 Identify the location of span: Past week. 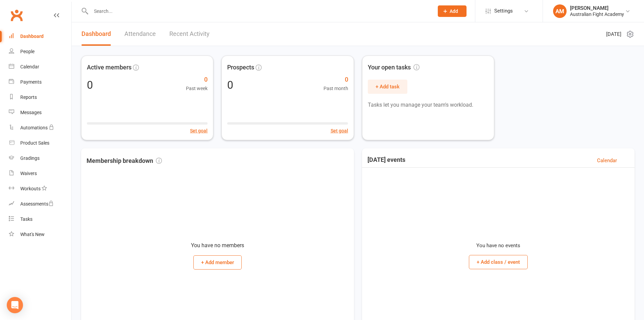
(197, 88).